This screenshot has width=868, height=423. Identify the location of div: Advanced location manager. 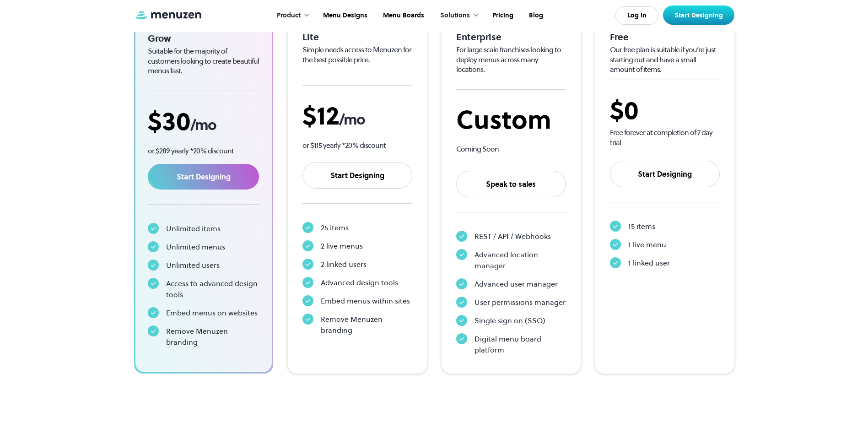
(521, 260).